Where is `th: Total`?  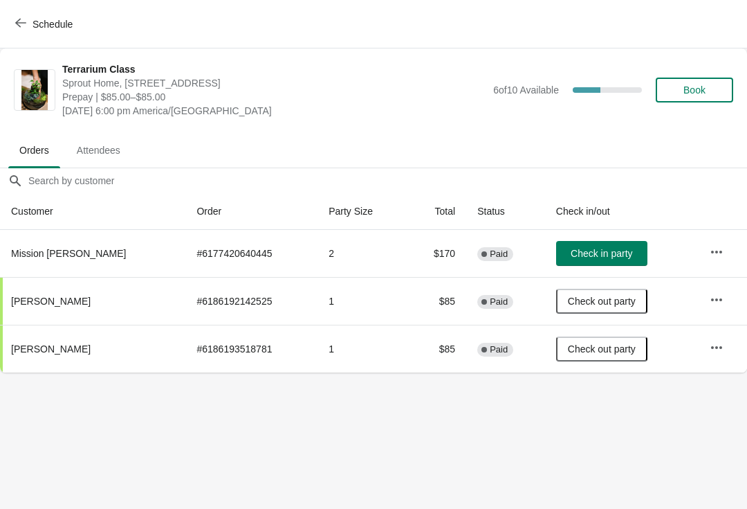 th: Total is located at coordinates (437, 211).